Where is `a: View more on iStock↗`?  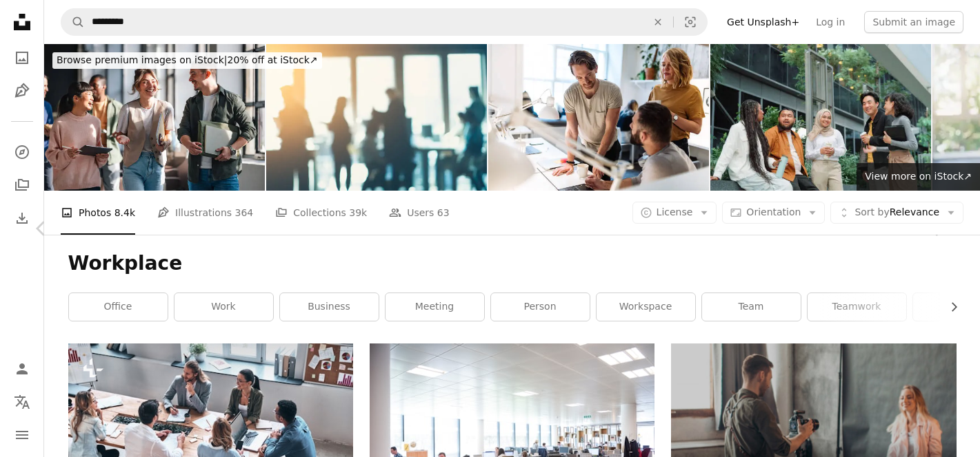
a: View more on iStock↗ is located at coordinates (917, 177).